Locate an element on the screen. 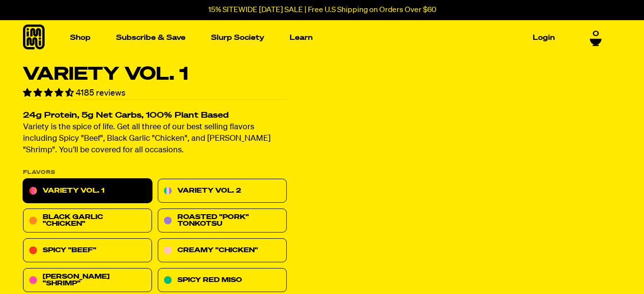 Image resolution: width=644 pixels, height=294 pixels. a: Subscribe & Save is located at coordinates (151, 38).